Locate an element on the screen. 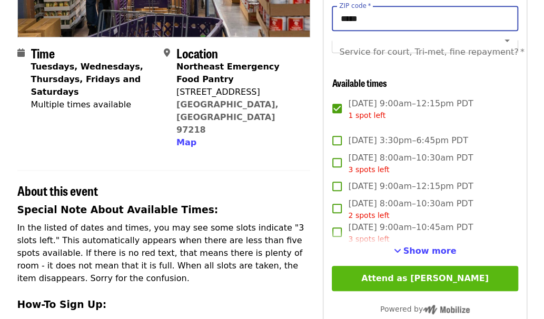  span: Time is located at coordinates (43, 53).